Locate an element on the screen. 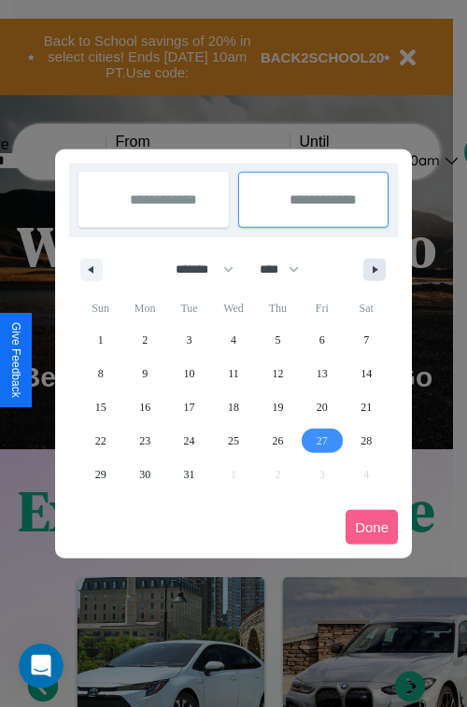 Image resolution: width=467 pixels, height=707 pixels. span: 25 is located at coordinates (234, 441).